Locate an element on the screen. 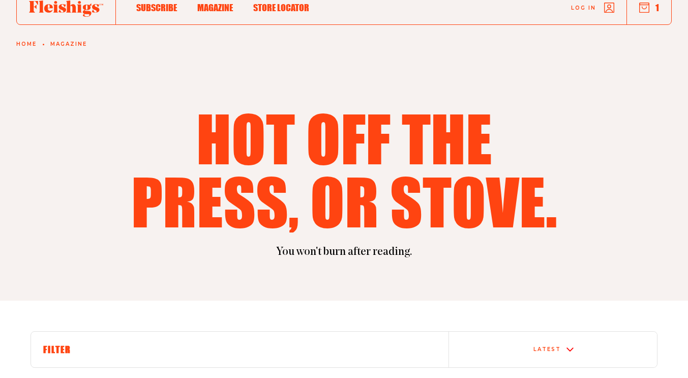 This screenshot has width=688, height=378. h6: Filter is located at coordinates (240, 349).